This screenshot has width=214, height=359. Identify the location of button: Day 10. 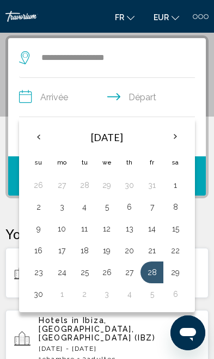
(61, 228).